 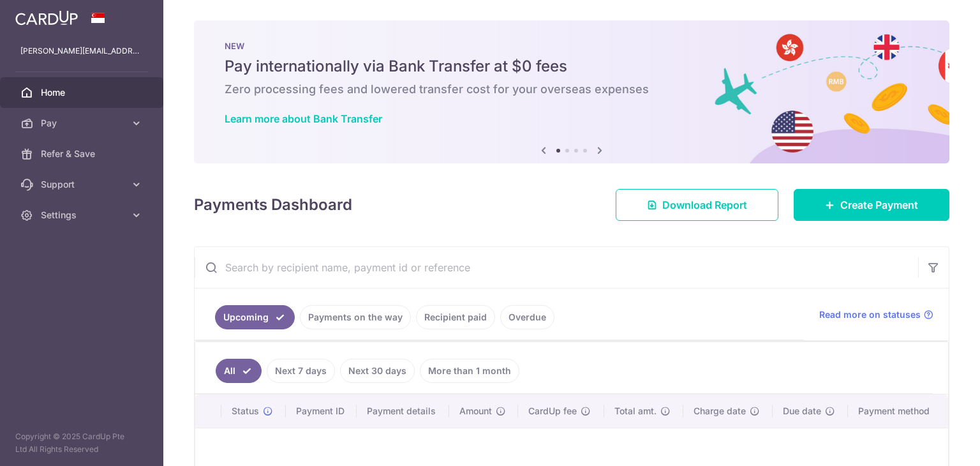 I want to click on a: Payments on the way, so click(x=356, y=317).